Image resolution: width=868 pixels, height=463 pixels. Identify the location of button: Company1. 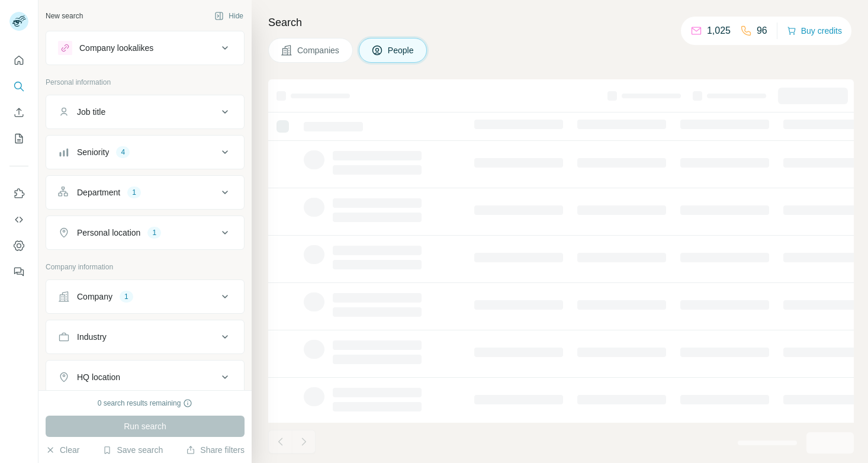
(145, 297).